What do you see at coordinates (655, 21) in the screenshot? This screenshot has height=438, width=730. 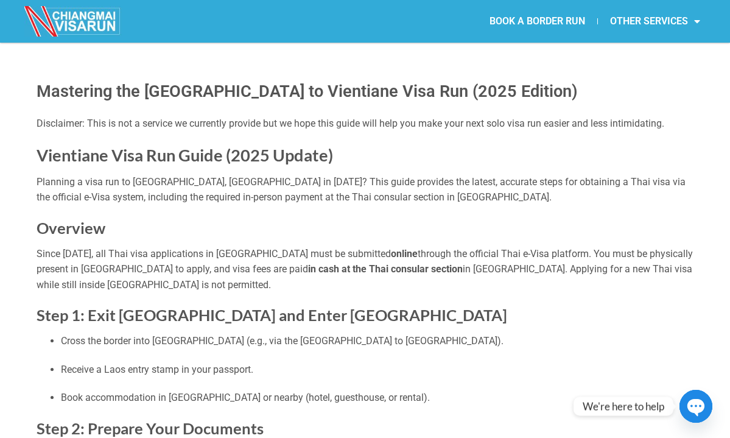 I see `a: OTHER SERVICES` at bounding box center [655, 21].